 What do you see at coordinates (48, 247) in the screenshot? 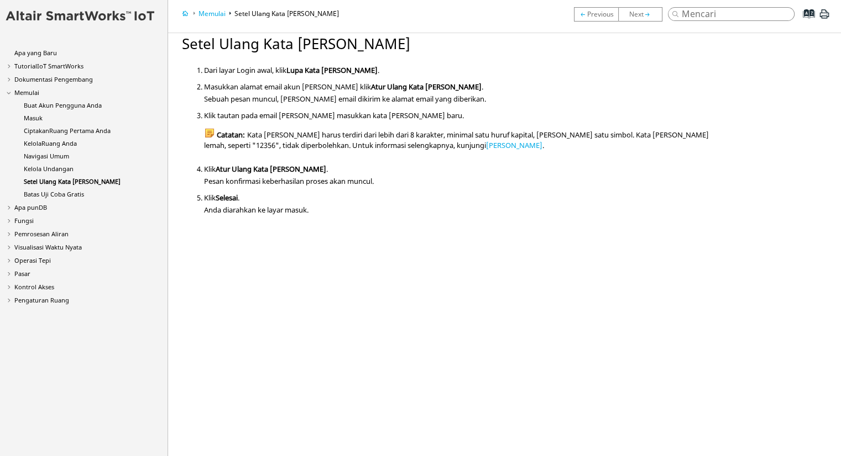
I see `a: Visualisasi Waktu Nyata` at bounding box center [48, 247].